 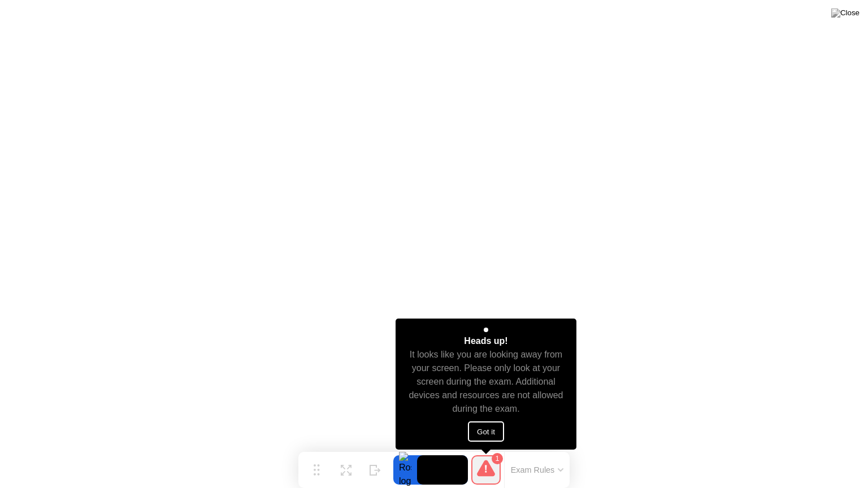 What do you see at coordinates (486, 381) in the screenshot?
I see `div: It looks like you are looking away from your screen. Please only look at your screen during the e...` at bounding box center [486, 381].